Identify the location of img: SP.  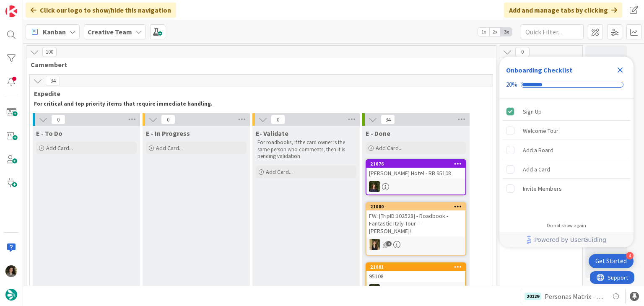
(375, 245).